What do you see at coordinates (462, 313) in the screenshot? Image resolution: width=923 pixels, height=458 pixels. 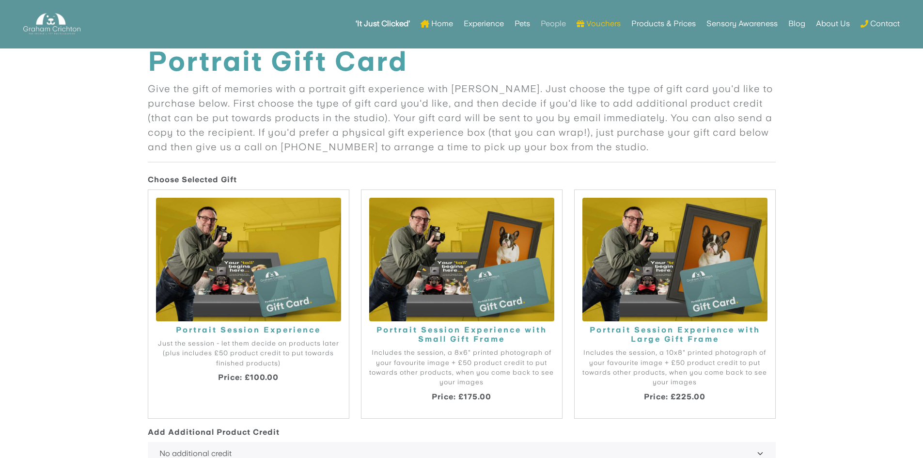 I see `h5: Portrait Session Experience with Small Gift Frame` at bounding box center [462, 313].